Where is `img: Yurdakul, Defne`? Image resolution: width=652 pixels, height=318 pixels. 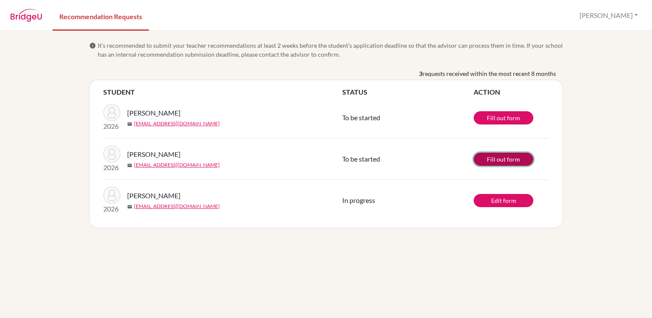 img: Yurdakul, Defne is located at coordinates (112, 154).